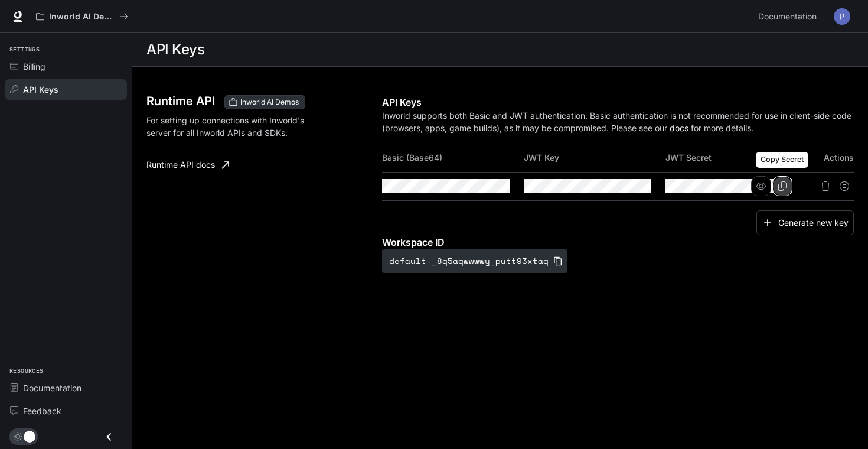  I want to click on p: API Keys, so click(617, 102).